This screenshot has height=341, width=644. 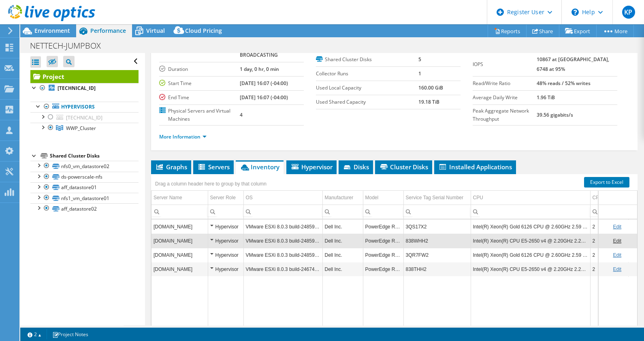 What do you see at coordinates (609, 197) in the screenshot?
I see `td: CPU Sockets Column` at bounding box center [609, 197].